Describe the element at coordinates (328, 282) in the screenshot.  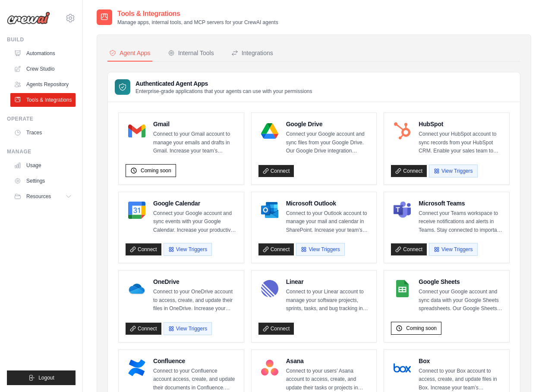
I see `h4: Linear` at that location.